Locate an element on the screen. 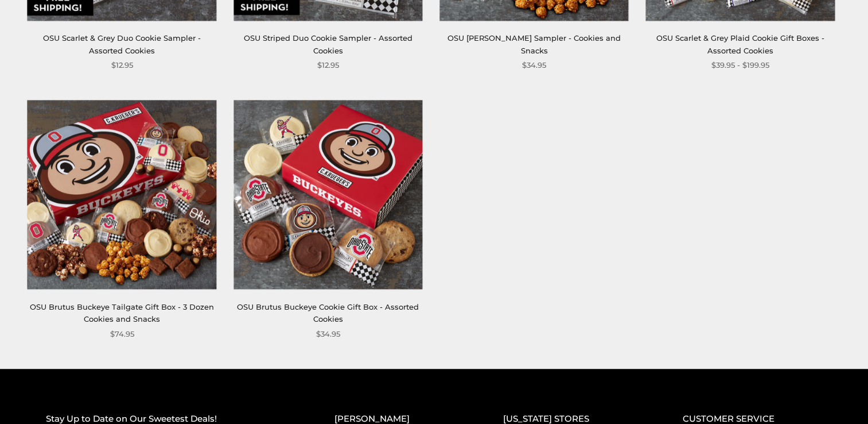 The height and width of the screenshot is (424, 868). img: OSU Brutus Buckeye Cookie Gift Box - Assorted Cookies is located at coordinates (328, 194).